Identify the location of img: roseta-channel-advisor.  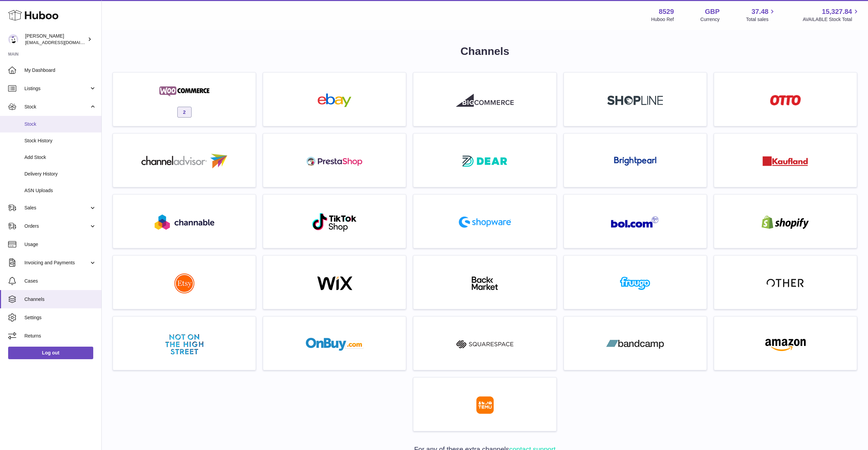
(184, 161).